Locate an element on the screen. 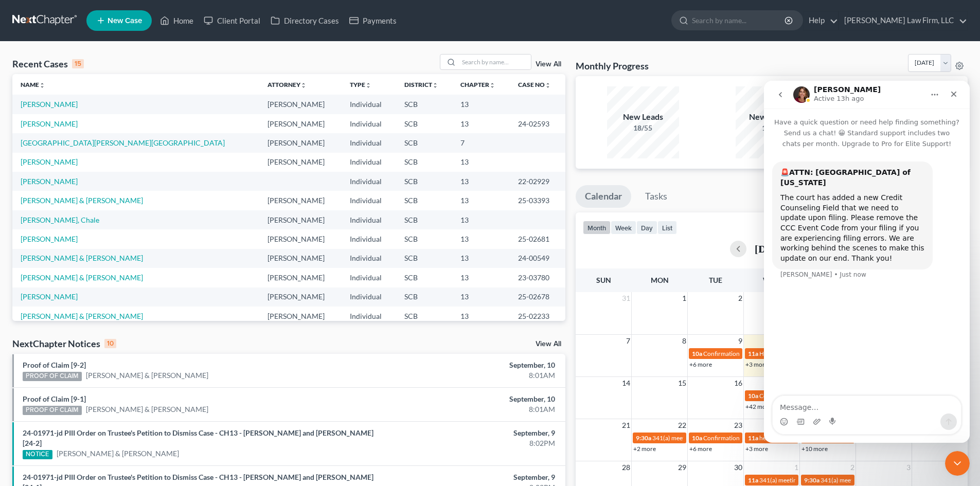  span: 7 is located at coordinates (628, 340).